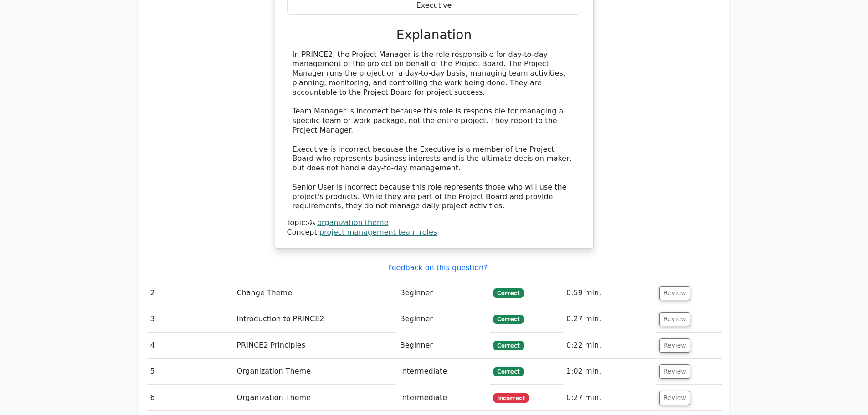 The image size is (868, 415). I want to click on td: Introduction to PRINCE2, so click(314, 319).